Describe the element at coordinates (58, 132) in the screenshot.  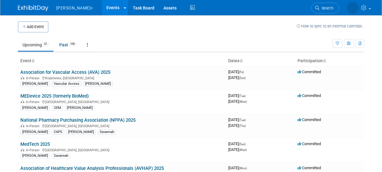
I see `div: CAPS` at that location.